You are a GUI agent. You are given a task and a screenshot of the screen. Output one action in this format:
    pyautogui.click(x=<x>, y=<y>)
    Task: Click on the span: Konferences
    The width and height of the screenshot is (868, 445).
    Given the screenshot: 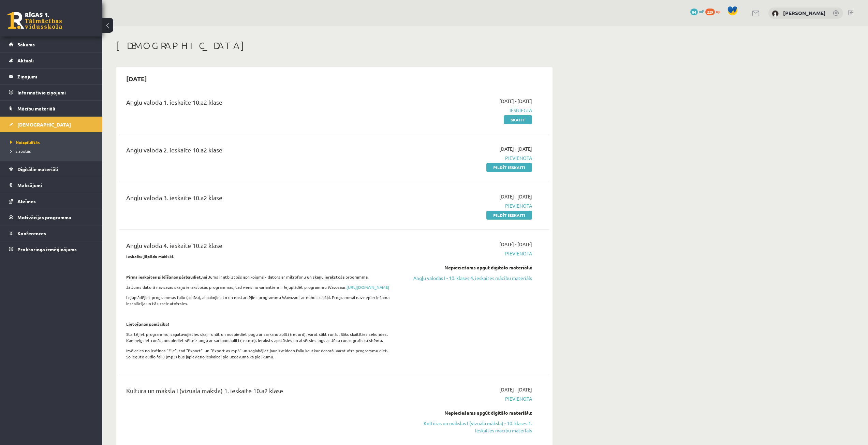 What is the action you would take?
    pyautogui.click(x=32, y=233)
    